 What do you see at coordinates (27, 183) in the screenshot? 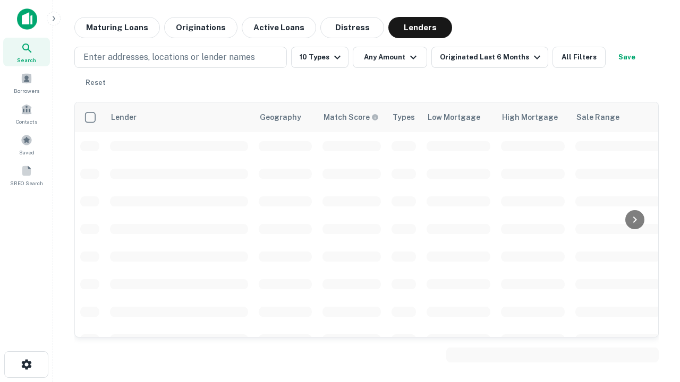
I see `span: SREO Search` at bounding box center [27, 183].